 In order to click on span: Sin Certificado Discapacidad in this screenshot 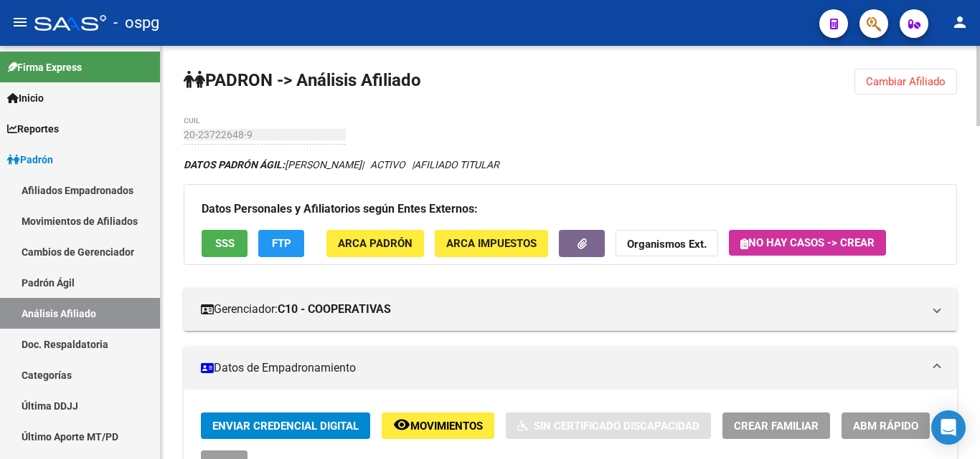, I will do `click(616, 427)`.